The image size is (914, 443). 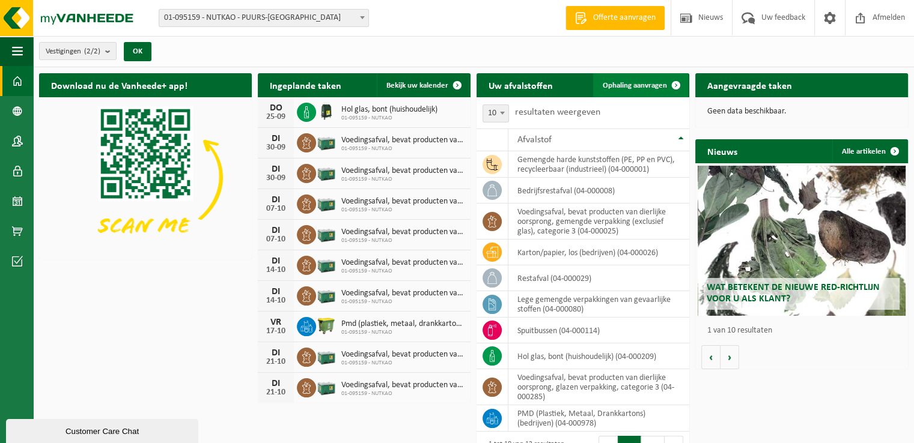 I want to click on button: OK, so click(x=138, y=52).